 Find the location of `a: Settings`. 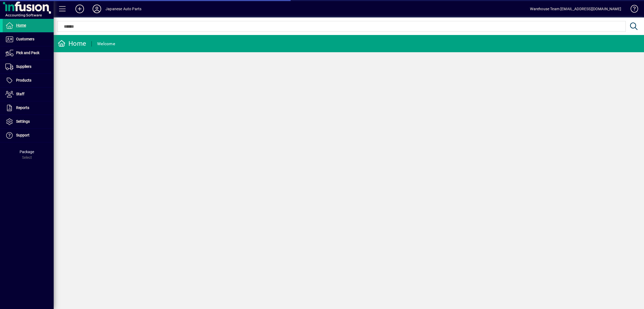

a: Settings is located at coordinates (28, 122).